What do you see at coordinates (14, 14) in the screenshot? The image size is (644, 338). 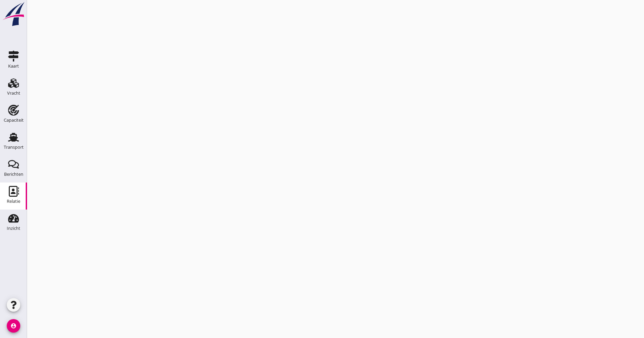 I see `img: logo-small.a267ee39.svg` at bounding box center [14, 14].